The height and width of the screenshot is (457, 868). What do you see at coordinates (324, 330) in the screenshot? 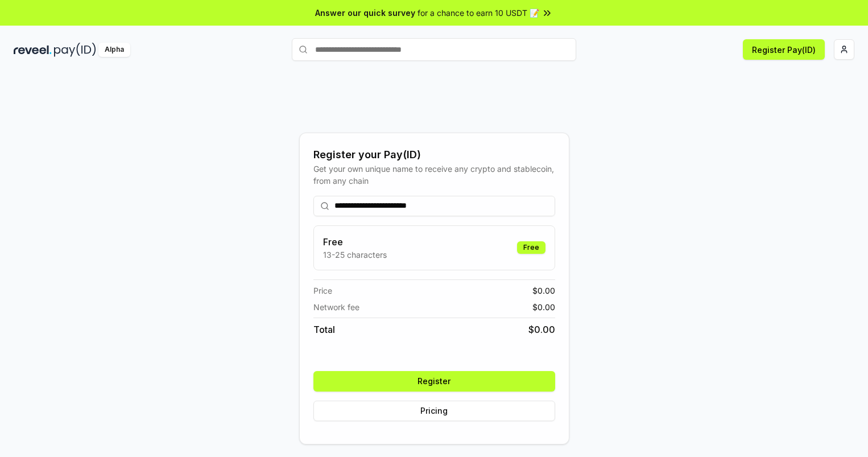
I see `span: Total` at bounding box center [324, 330].